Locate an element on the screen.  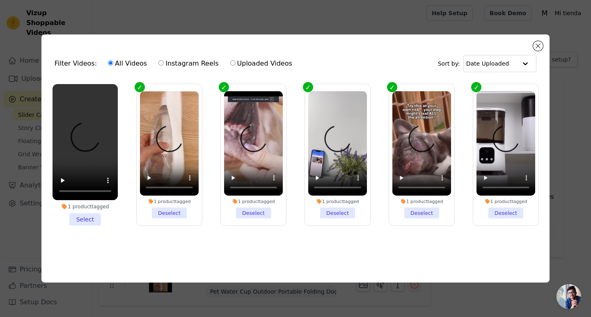
div: Filter Videos: is located at coordinates (176, 64).